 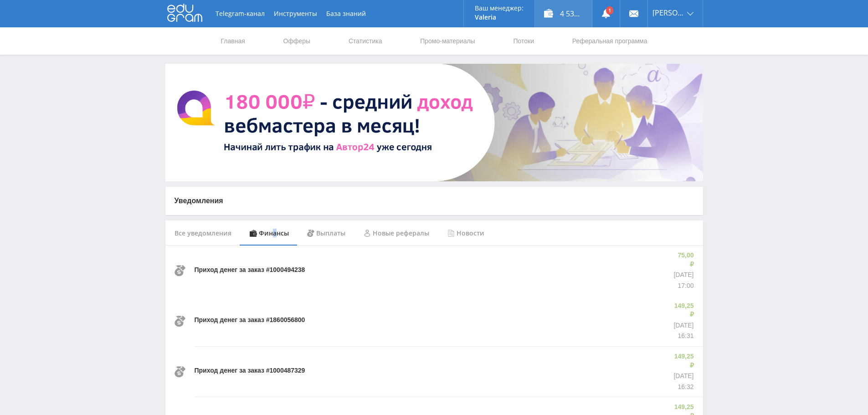 What do you see at coordinates (297, 41) in the screenshot?
I see `a: Офферы` at bounding box center [297, 41].